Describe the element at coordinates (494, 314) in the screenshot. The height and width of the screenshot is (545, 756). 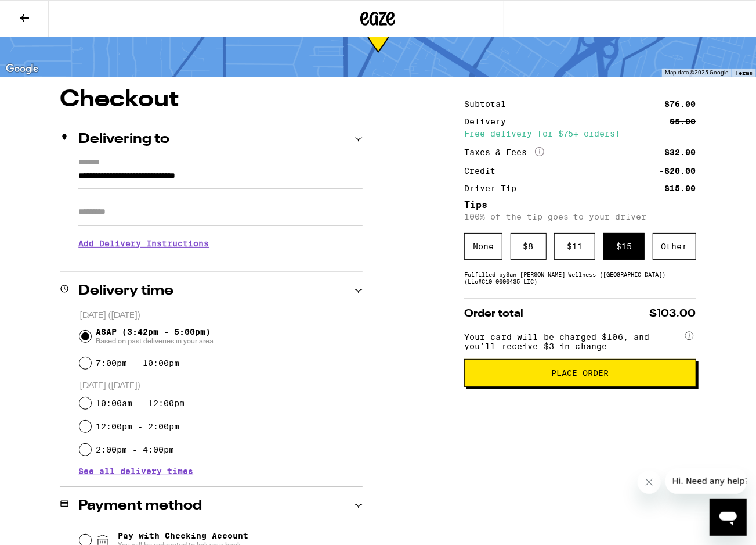
I see `span: Order total` at that location.